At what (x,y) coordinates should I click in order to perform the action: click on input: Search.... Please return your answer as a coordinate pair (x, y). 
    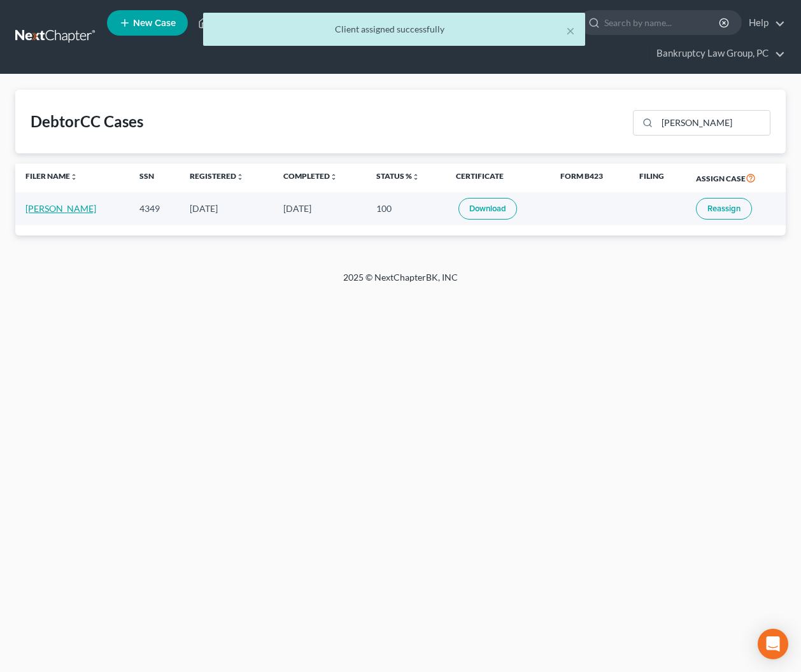
    Looking at the image, I should click on (713, 123).